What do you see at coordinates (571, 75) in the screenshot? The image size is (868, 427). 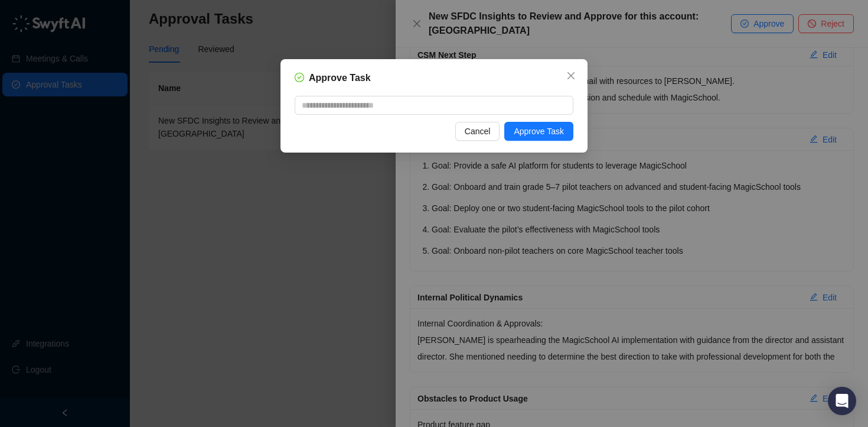 I see `button: Close` at bounding box center [571, 75].